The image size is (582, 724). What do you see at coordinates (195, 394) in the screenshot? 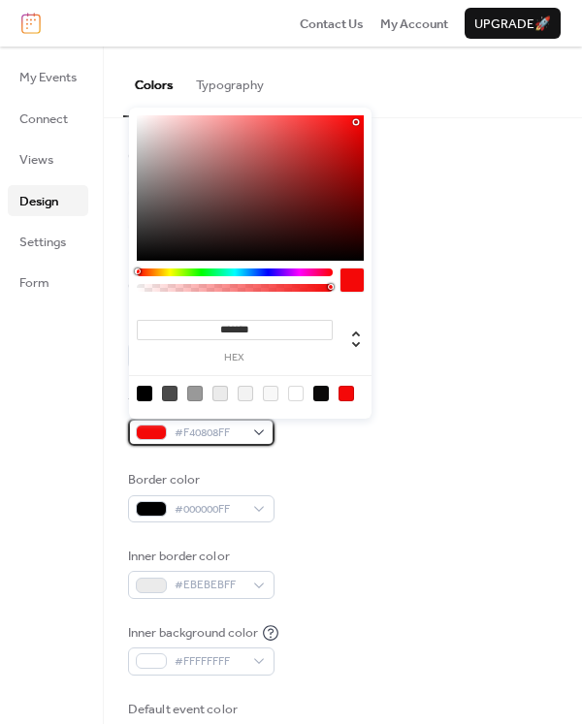
I see `div: rgb(153, 153, 153)` at bounding box center [195, 394].